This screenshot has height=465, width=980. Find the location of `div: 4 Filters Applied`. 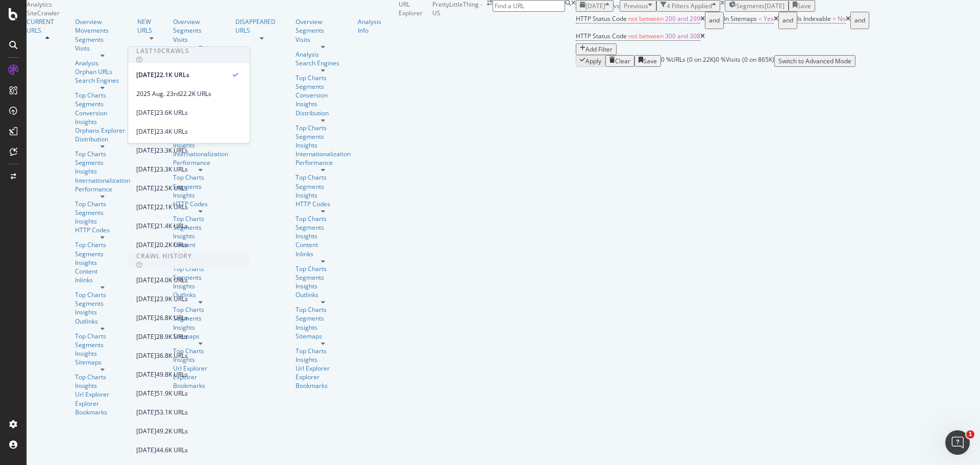

div: 4 Filters Applied is located at coordinates (689, 6).